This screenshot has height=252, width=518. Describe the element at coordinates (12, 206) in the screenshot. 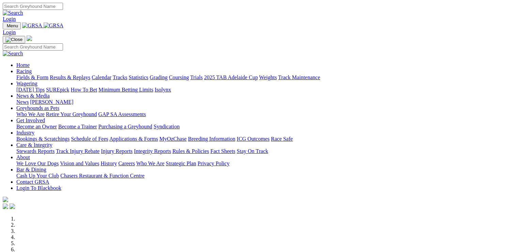

I see `img: twitter.svg` at that location.